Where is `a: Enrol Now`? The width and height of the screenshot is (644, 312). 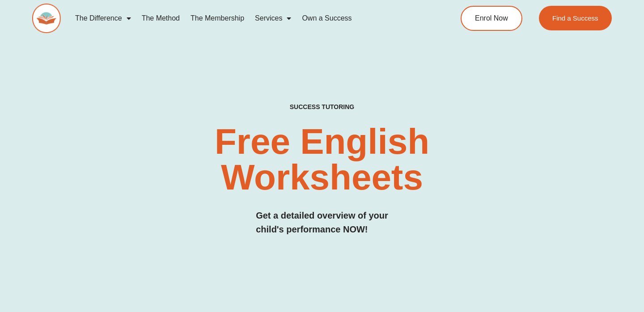
a: Enrol Now is located at coordinates (491, 18).